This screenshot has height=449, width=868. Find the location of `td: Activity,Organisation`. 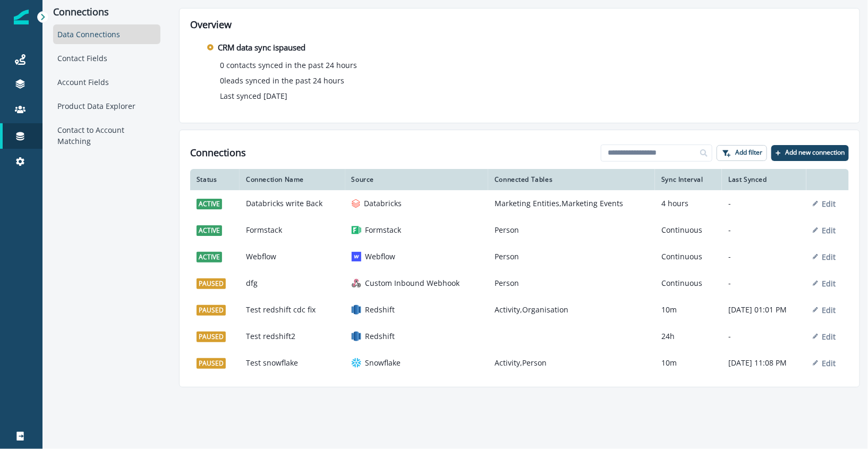

td: Activity,Organisation is located at coordinates (572, 310).